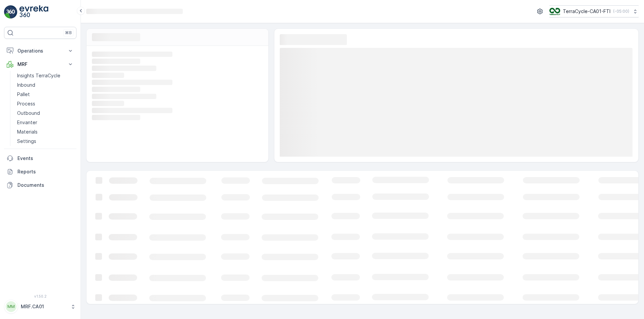 The width and height of the screenshot is (644, 319). What do you see at coordinates (68, 33) in the screenshot?
I see `p: ⌘B` at bounding box center [68, 33].